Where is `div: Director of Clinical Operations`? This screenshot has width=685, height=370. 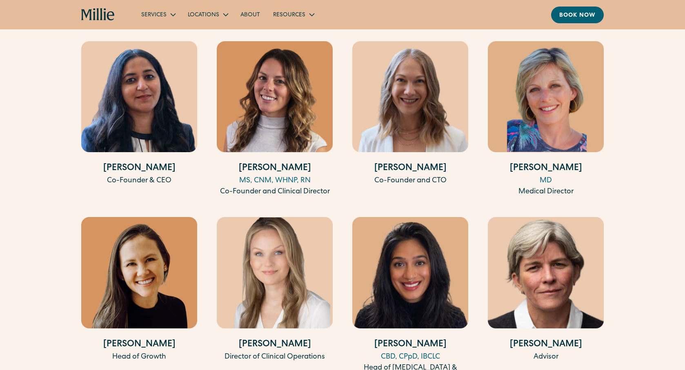 div: Director of Clinical Operations is located at coordinates (275, 357).